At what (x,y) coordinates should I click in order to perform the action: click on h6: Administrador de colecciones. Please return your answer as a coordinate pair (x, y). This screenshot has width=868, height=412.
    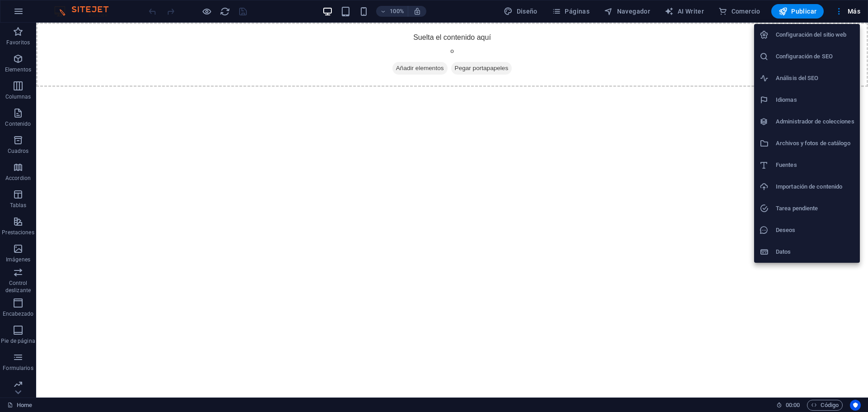
    Looking at the image, I should click on (815, 121).